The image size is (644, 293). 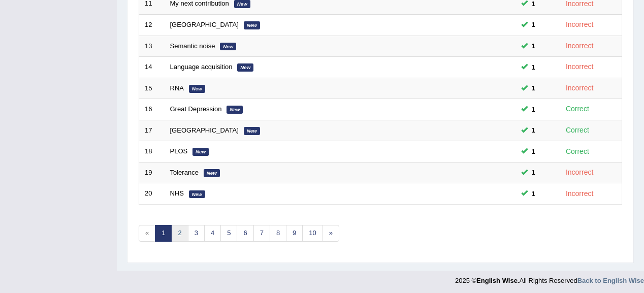 What do you see at coordinates (278, 233) in the screenshot?
I see `a: 8` at bounding box center [278, 233].